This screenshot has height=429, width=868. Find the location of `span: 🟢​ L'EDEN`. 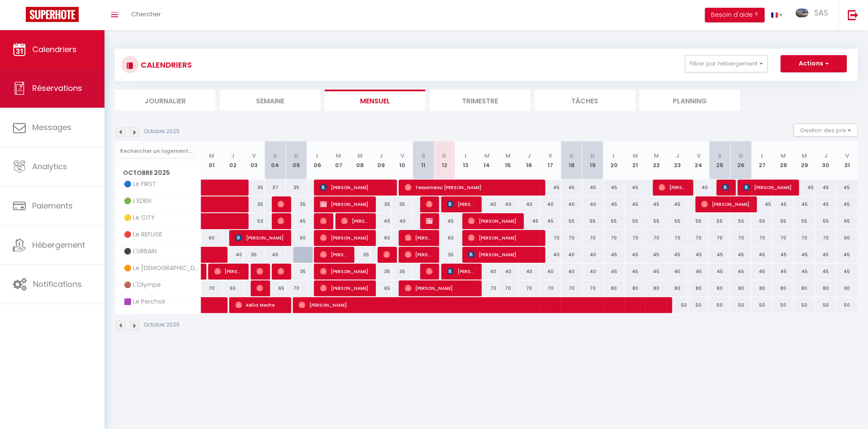

span: 🟢​ L'EDEN is located at coordinates (135, 201).